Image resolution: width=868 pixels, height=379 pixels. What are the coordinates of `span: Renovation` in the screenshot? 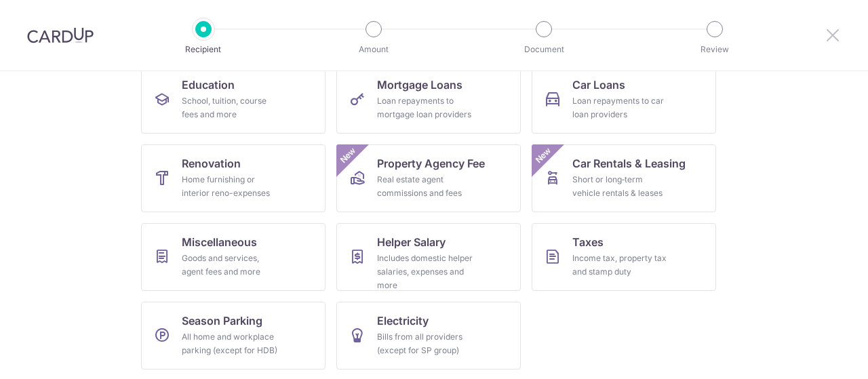 It's located at (211, 163).